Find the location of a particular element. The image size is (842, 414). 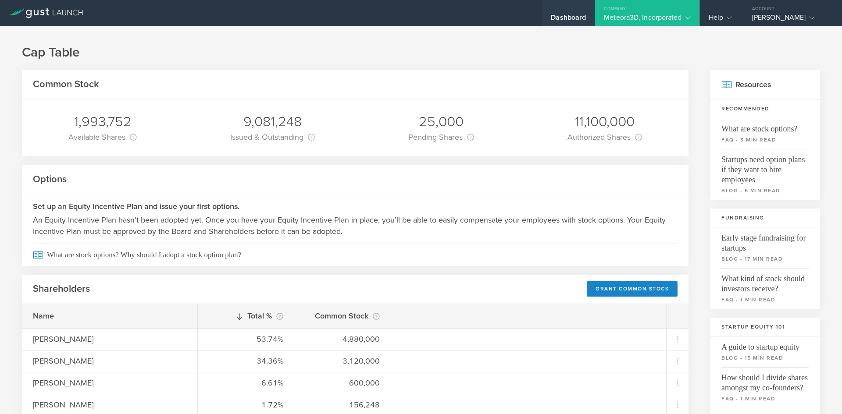

a: Early stage fundraising for startupsblog - 17 min read is located at coordinates (765, 248).